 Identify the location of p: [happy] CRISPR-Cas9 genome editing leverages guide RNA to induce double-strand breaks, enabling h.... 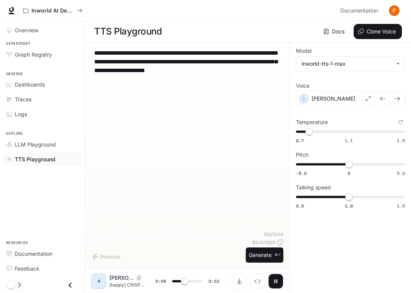
(128, 285).